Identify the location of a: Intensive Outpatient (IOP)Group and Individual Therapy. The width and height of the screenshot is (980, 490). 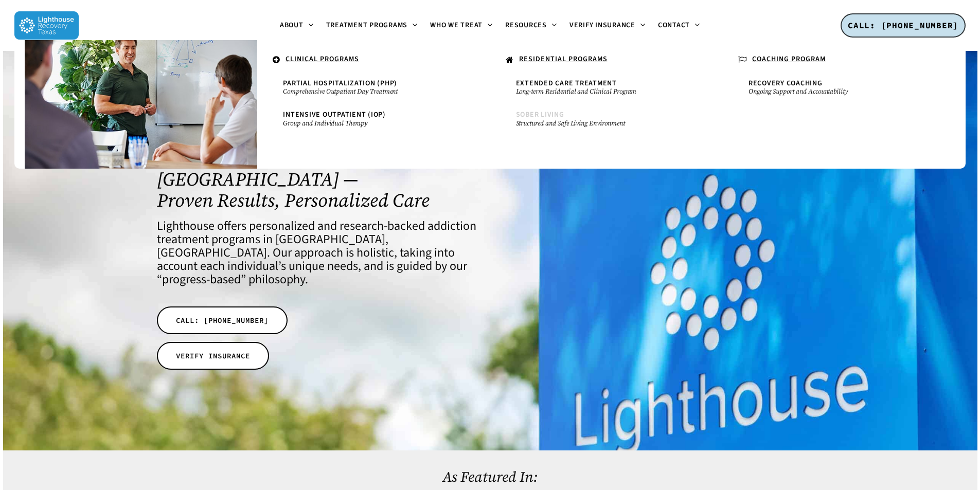
(373, 118).